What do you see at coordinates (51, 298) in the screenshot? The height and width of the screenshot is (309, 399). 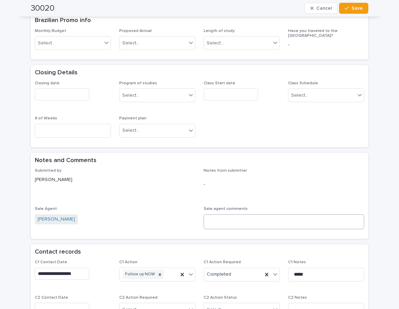 I see `span: C2 Contact Date` at bounding box center [51, 298].